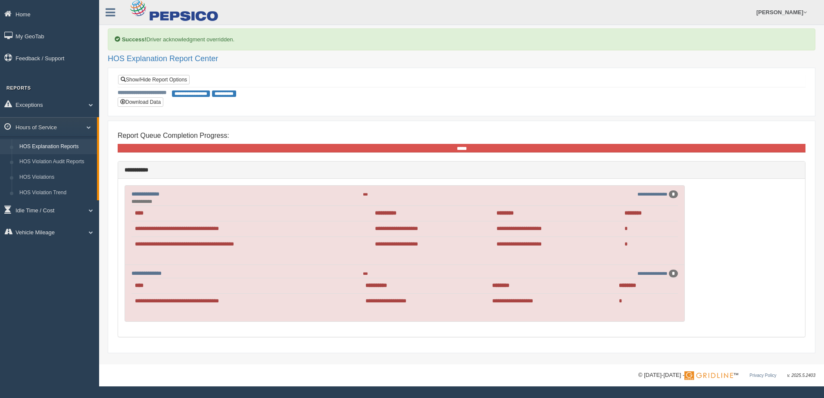 The image size is (824, 398). I want to click on a: HOS Explanation Reports, so click(56, 147).